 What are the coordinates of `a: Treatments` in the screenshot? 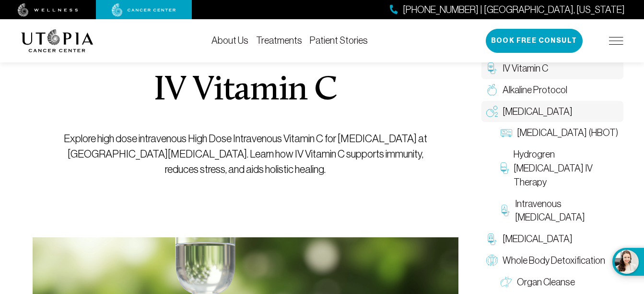 It's located at (279, 40).